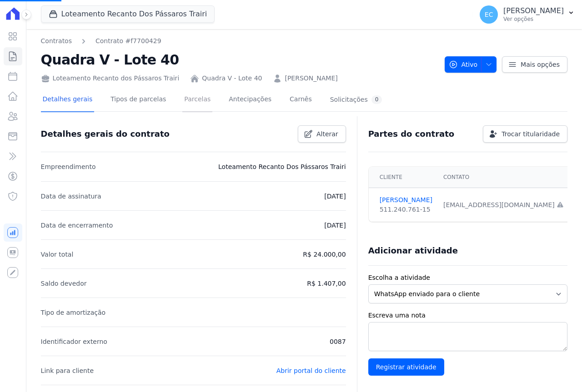  I want to click on p: Identificador externo, so click(74, 342).